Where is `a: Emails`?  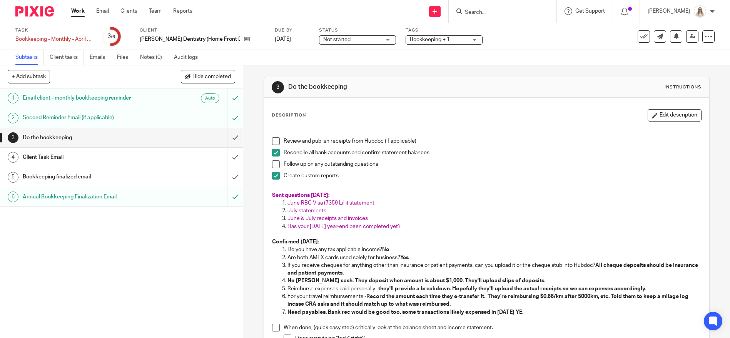
a: Emails is located at coordinates (100, 57).